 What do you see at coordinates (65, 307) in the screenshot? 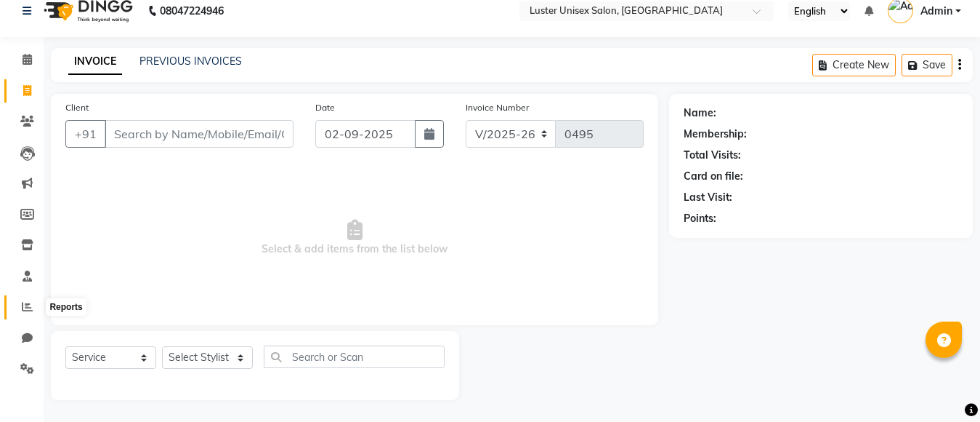
I see `div: Reports` at bounding box center [65, 307].